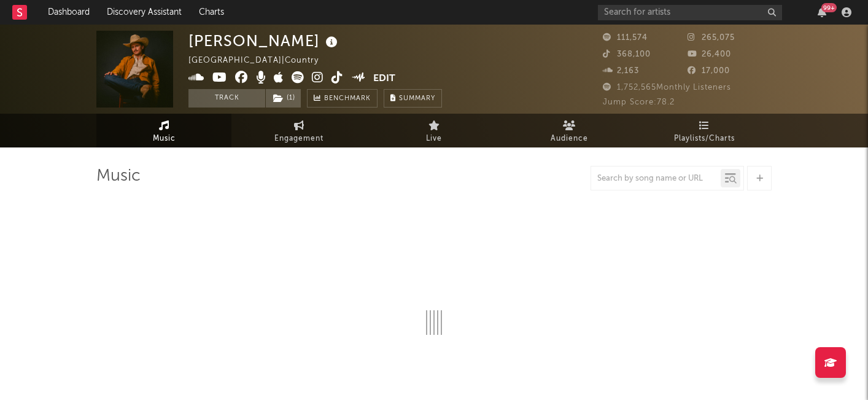  I want to click on button: Summary, so click(413, 98).